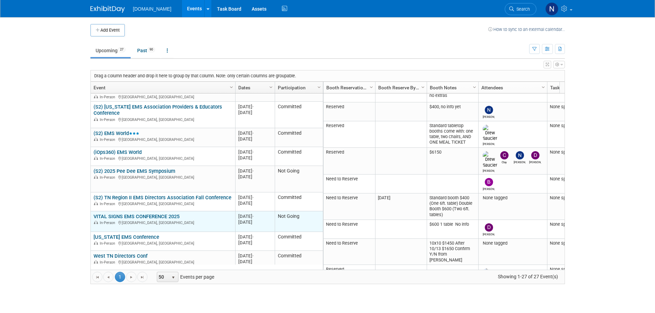 This screenshot has width=655, height=313. I want to click on a: (S2) EMS World, so click(116, 134).